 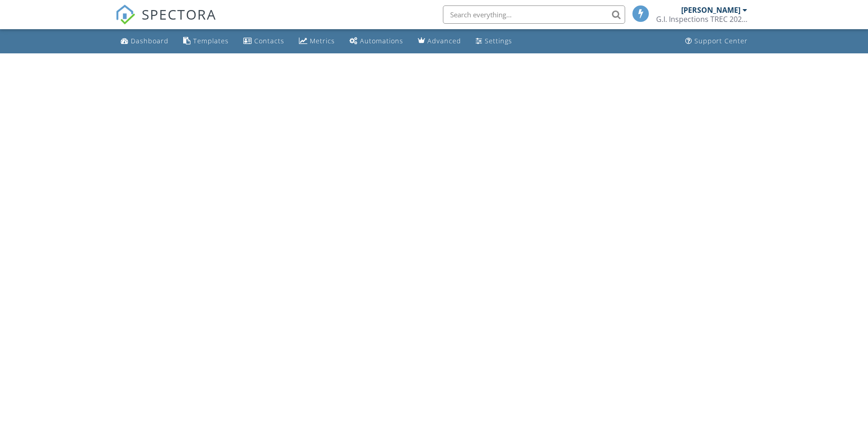 What do you see at coordinates (377, 41) in the screenshot?
I see `a: Automations (Basic)` at bounding box center [377, 41].